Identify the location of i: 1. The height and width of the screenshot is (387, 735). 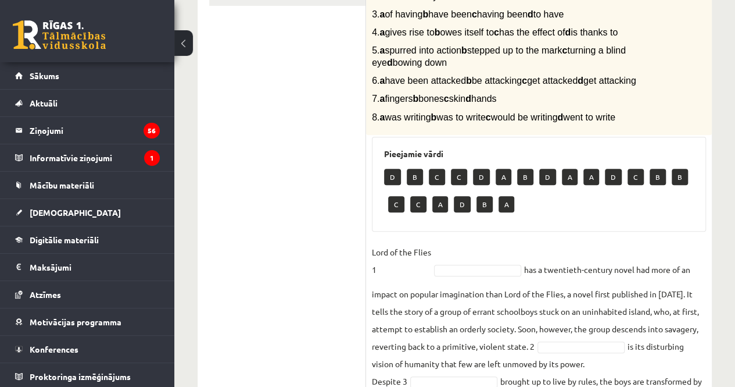
(152, 158).